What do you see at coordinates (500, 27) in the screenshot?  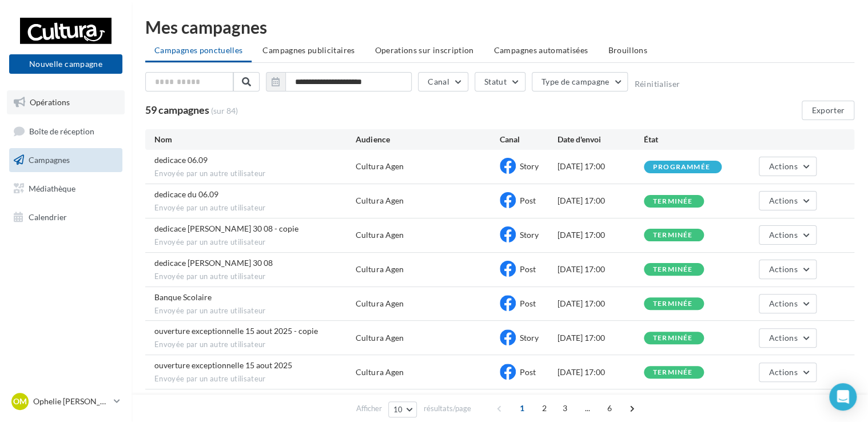 I see `div: Mes campagnes` at bounding box center [500, 27].